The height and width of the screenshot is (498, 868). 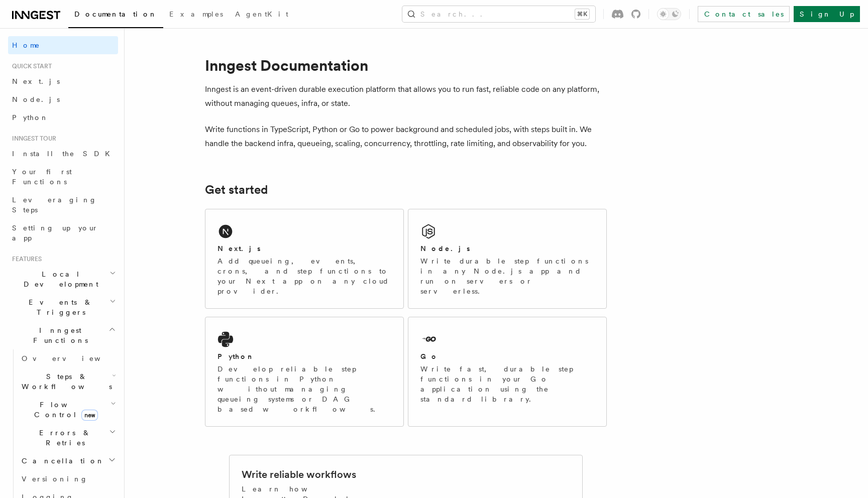 I want to click on a: Next.js, so click(x=63, y=81).